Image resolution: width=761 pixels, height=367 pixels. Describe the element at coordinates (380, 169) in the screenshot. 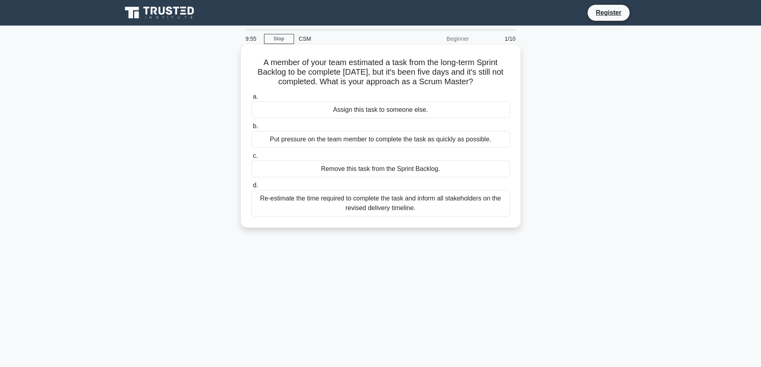

I see `div: Remove this task from the Sprint Backlog.` at that location.